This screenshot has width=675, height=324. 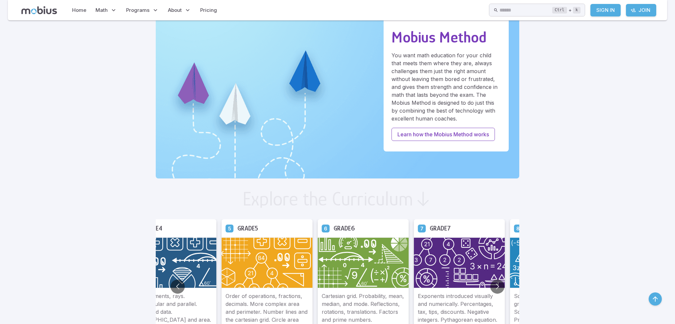 What do you see at coordinates (248, 228) in the screenshot?
I see `h5: Grade 5` at bounding box center [248, 228].